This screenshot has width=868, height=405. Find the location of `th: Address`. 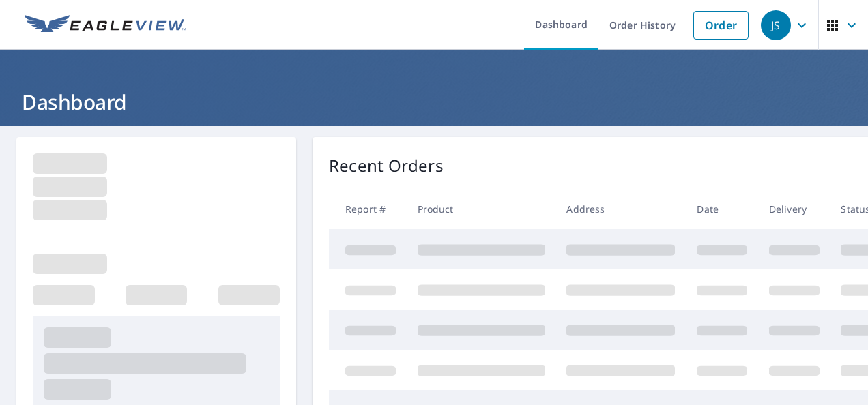

th: Address is located at coordinates (620, 209).